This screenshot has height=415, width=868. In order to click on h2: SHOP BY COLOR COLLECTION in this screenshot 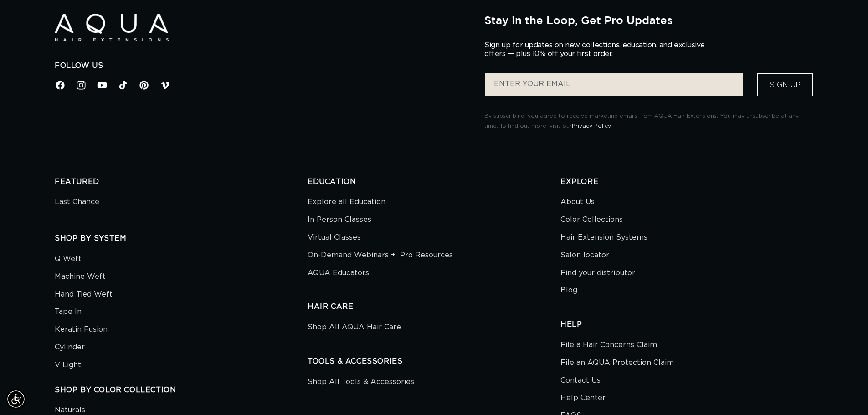, I will do `click(181, 390)`.